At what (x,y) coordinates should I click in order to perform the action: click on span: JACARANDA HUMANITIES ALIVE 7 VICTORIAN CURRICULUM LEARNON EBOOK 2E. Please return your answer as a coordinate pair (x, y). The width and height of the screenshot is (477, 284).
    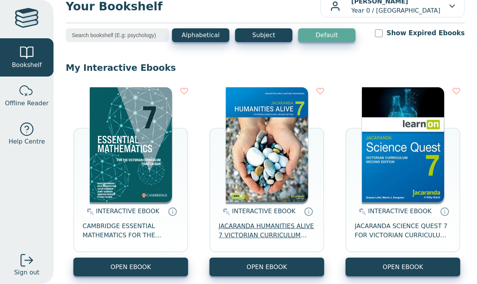
    Looking at the image, I should click on (267, 231).